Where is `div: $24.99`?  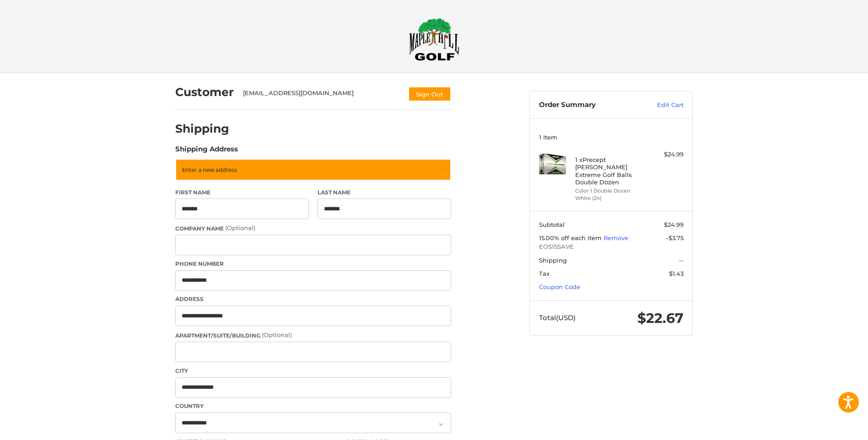 div: $24.99 is located at coordinates (665, 154).